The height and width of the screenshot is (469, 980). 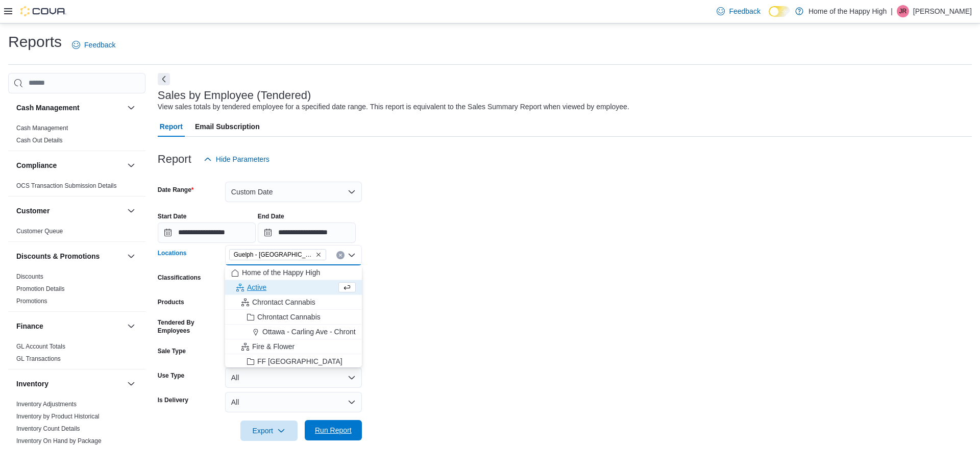 What do you see at coordinates (46, 404) in the screenshot?
I see `a: Inventory Adjustments` at bounding box center [46, 404].